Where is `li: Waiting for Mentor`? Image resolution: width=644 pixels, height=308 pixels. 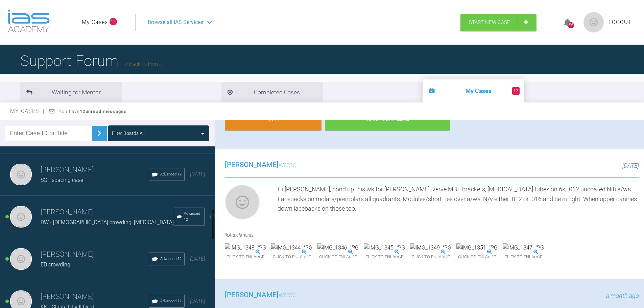 li: Waiting for Mentor is located at coordinates (71, 92).